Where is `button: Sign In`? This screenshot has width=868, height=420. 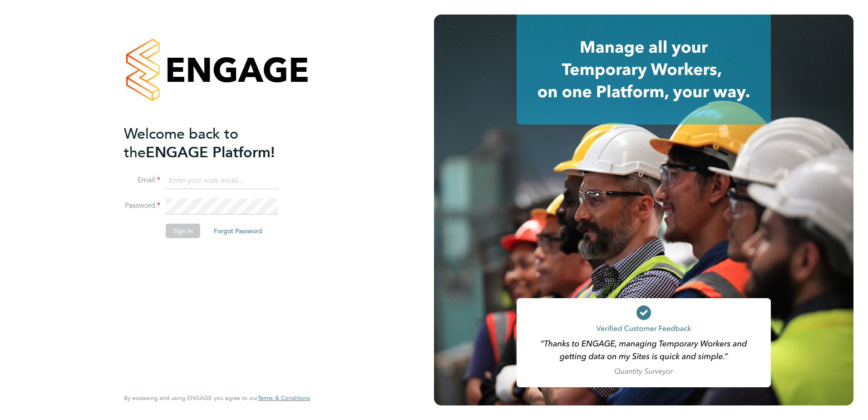 button: Sign In is located at coordinates (183, 231).